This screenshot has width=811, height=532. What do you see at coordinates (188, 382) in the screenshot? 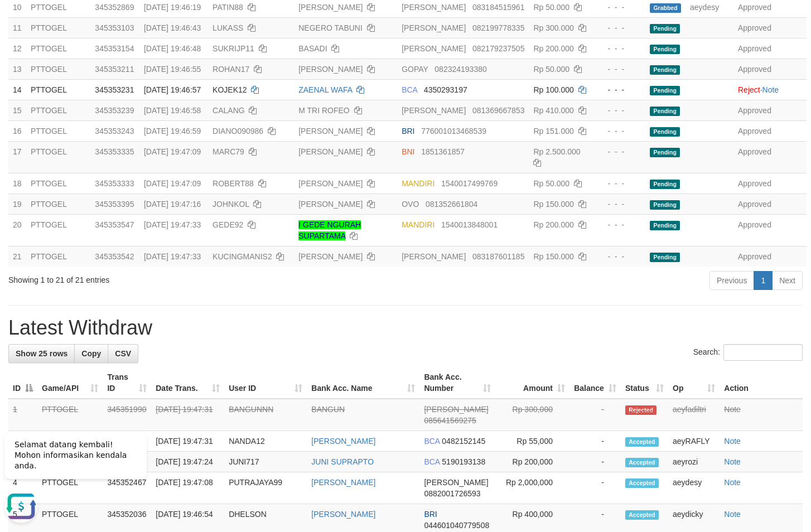
I see `th: Date Trans.: activate to sort column ascending` at bounding box center [188, 382].